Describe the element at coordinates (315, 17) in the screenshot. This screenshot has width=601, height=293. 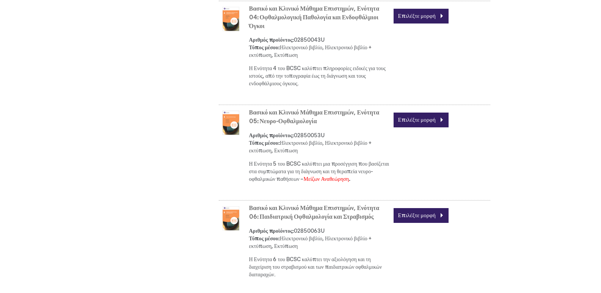
I see `font: Βασικό και Κλινικό Μάθημα Επιστημών, Ενότητα 04: Οφθαλμολογική Παθολογία και Ενδοφθάλμιοι Όγκοι` at that location.